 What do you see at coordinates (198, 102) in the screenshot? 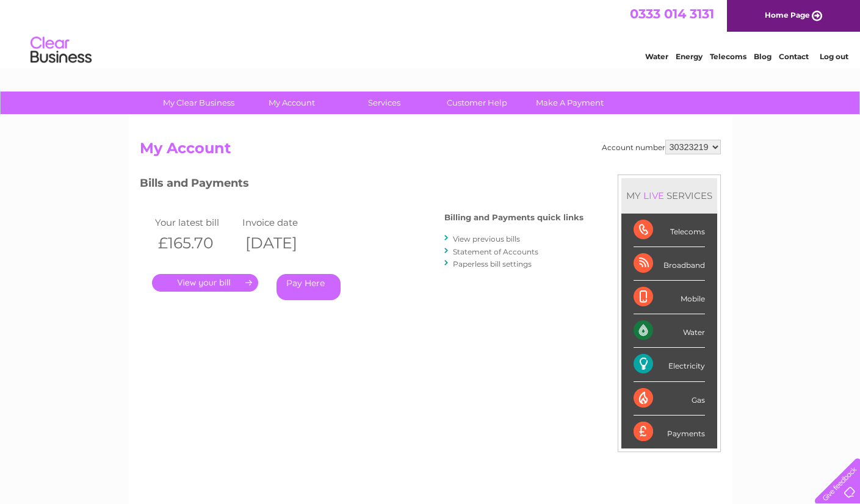
I see `a: My Clear Business` at bounding box center [198, 102].